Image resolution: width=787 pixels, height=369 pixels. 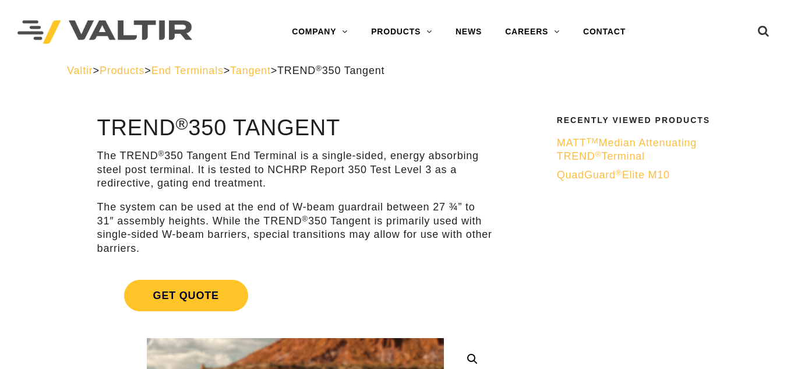 I want to click on a: MATTTMMedian Attenuating TREND®Terminal, so click(x=635, y=150).